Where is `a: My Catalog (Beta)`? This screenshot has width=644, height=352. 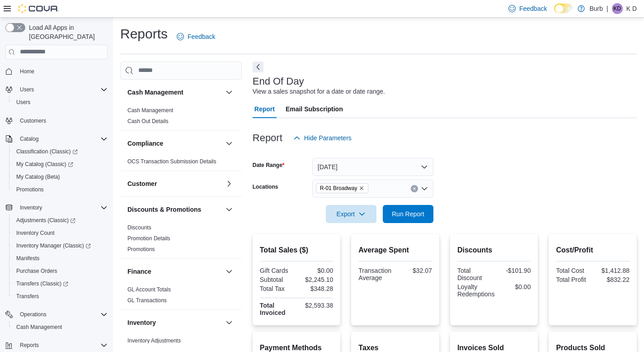
a: My Catalog (Beta) is located at coordinates (38, 177).